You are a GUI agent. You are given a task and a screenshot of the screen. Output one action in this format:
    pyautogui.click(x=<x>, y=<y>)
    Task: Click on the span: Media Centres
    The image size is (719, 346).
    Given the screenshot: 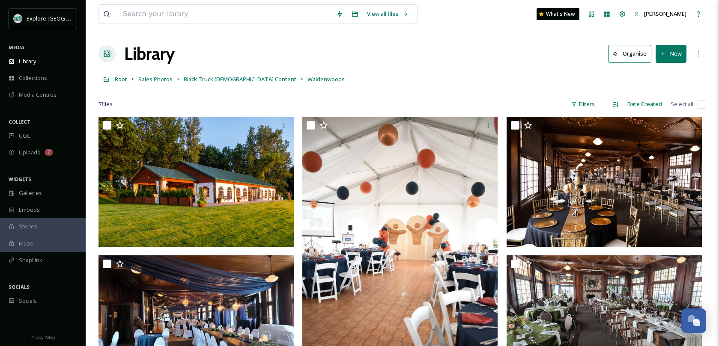 What is the action you would take?
    pyautogui.click(x=38, y=95)
    